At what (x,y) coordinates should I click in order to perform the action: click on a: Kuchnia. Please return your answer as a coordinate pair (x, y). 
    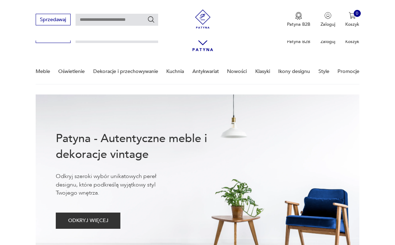
    Looking at the image, I should click on (175, 71).